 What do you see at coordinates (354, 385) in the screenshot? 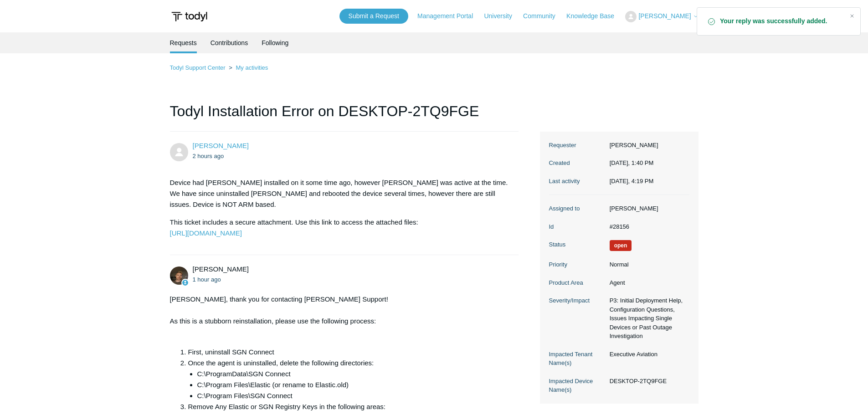
I see `li: C:\Program Files\Elastic (or rename to Elastic.old)` at bounding box center [354, 385].